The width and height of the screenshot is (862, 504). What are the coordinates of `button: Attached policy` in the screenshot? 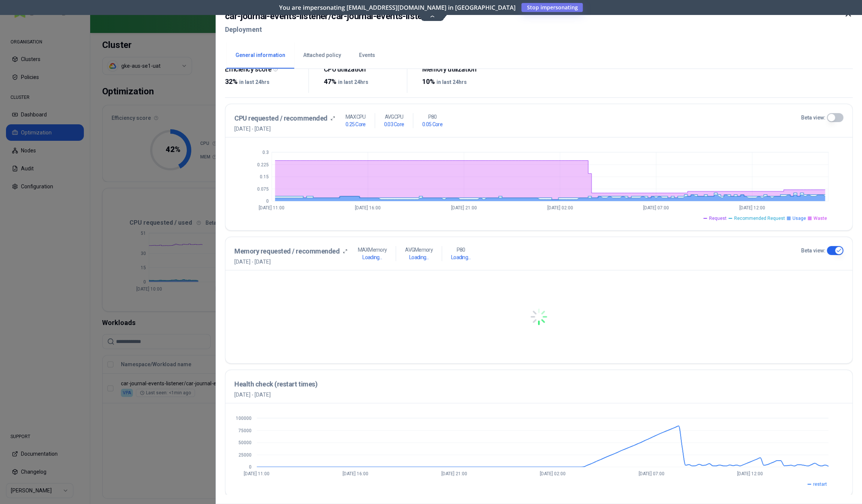 It's located at (322, 56).